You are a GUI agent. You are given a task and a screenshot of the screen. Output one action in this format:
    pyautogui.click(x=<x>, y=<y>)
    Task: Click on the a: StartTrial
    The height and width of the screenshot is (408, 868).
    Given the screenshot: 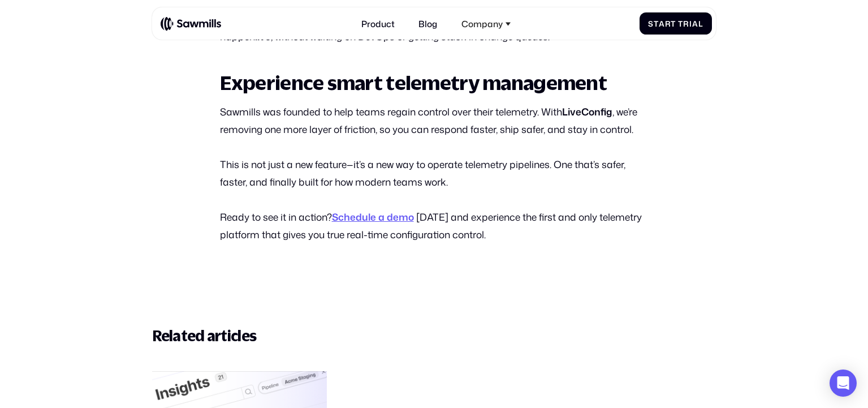 What is the action you would take?
    pyautogui.click(x=675, y=23)
    